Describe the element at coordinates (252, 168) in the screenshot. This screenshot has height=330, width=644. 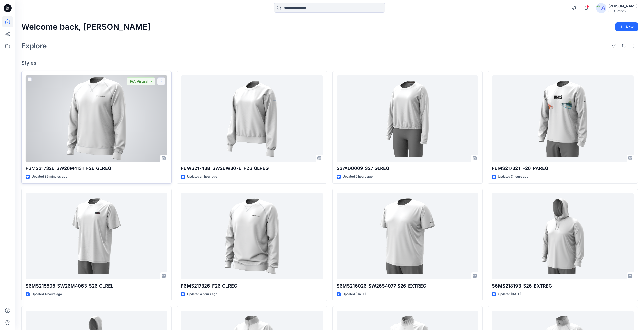
I see `p: F6WS217438_SW26W3076_F26_GLREG` at that location.